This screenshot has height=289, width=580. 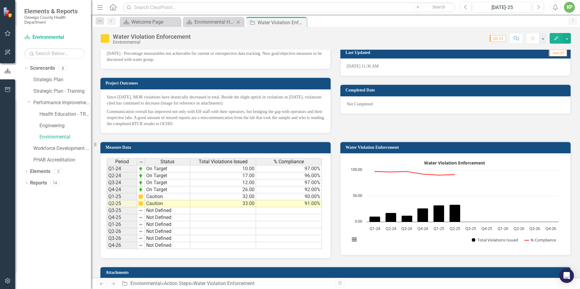 What do you see at coordinates (455, 229) in the screenshot?
I see `text: Q2-25` at bounding box center [455, 229].